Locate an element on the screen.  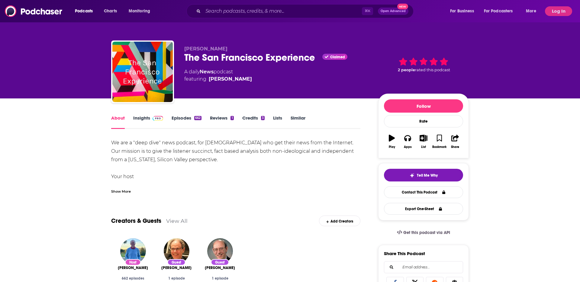
img: tell me why sparkle is located at coordinates (412, 175).